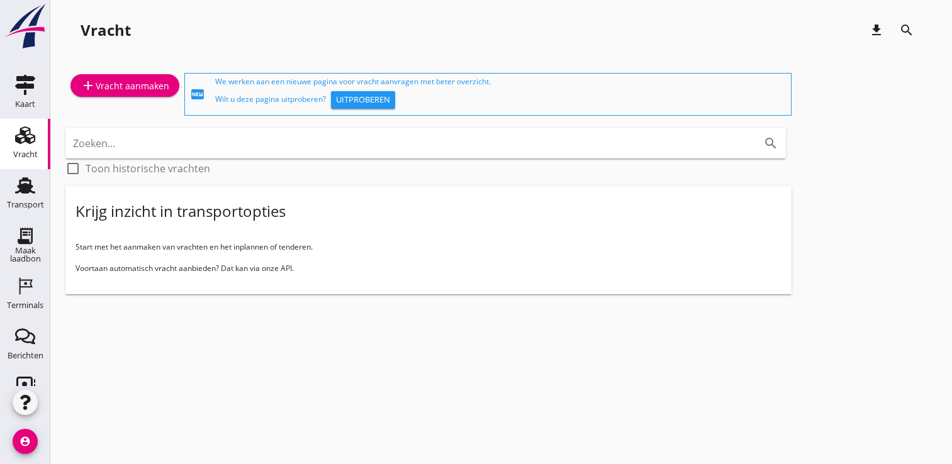  I want to click on div: Vracht aanmaken, so click(125, 86).